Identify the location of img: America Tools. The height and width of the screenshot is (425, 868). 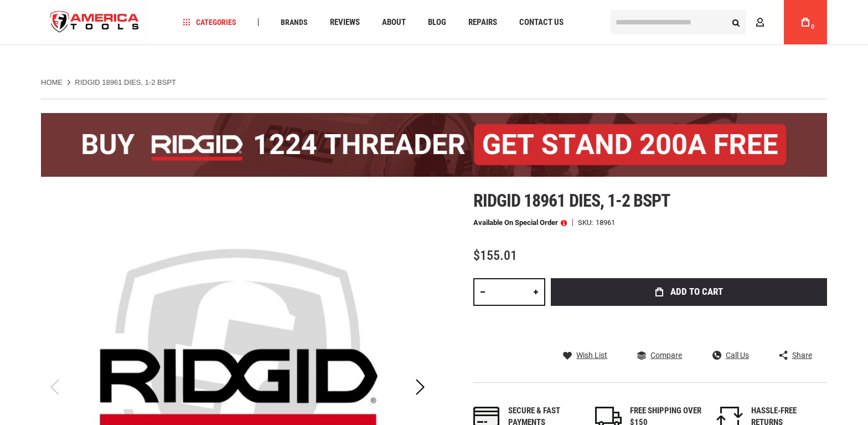
(95, 22).